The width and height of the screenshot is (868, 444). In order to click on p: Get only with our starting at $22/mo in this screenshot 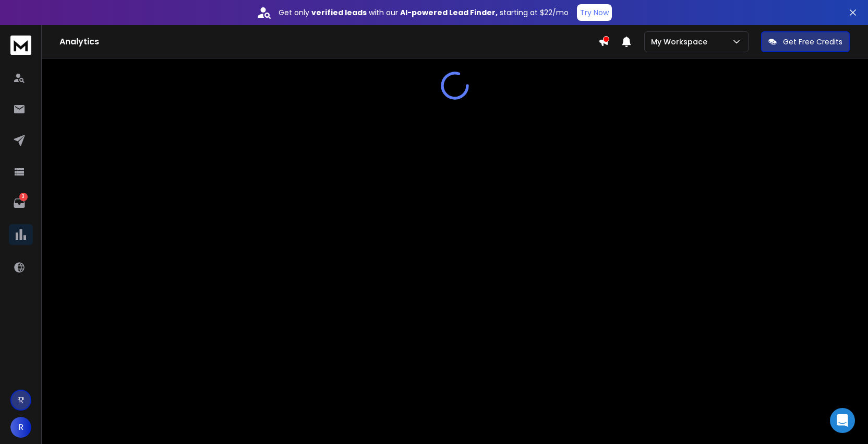, I will do `click(424, 13)`.